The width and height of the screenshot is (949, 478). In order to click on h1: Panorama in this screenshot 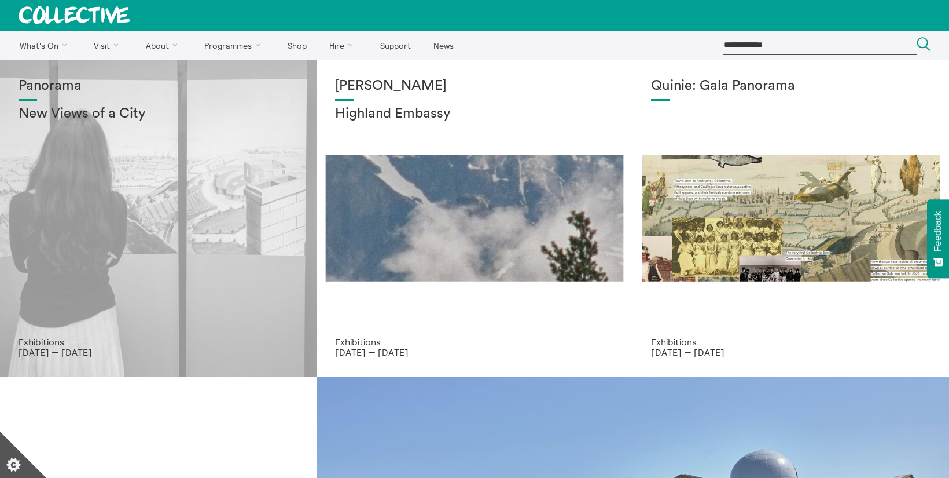, I will do `click(158, 86)`.